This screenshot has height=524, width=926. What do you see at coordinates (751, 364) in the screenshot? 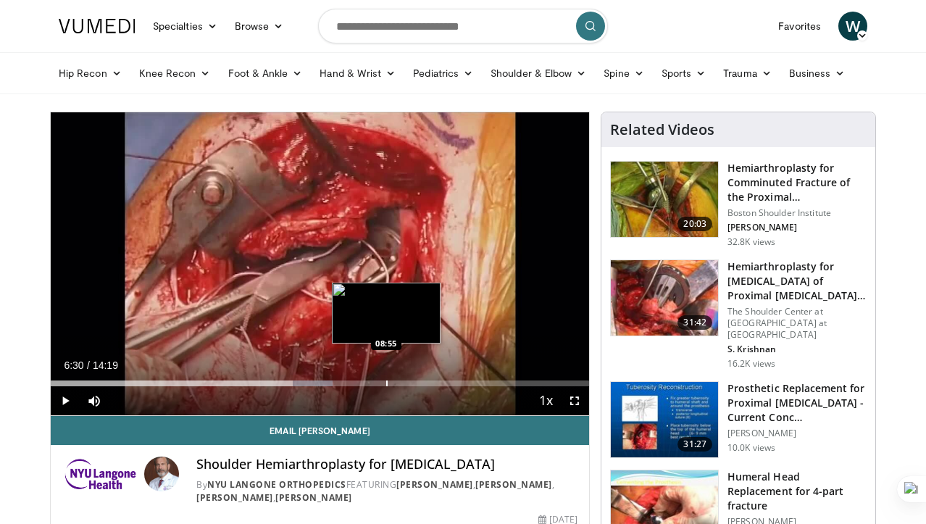
I see `p: 16.2K views` at bounding box center [751, 364].